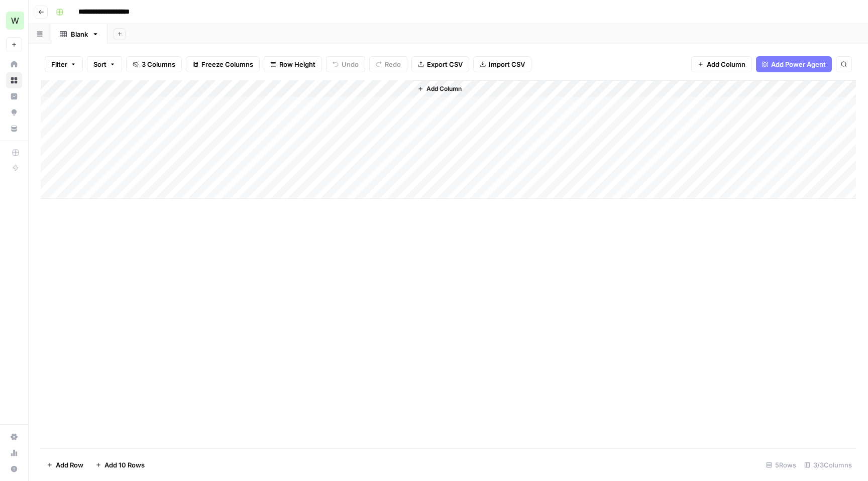  Describe the element at coordinates (793, 64) in the screenshot. I see `button: Add Power Agent` at that location.